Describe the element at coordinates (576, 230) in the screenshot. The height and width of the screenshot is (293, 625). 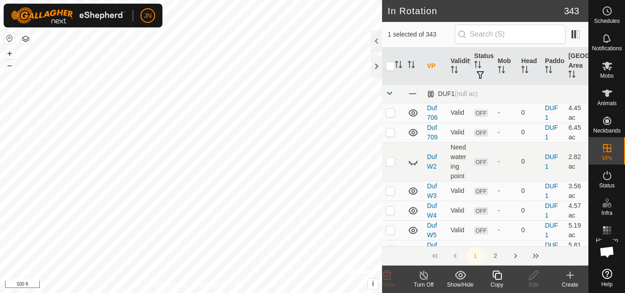
I see `td: 5.19 ac` at that location.